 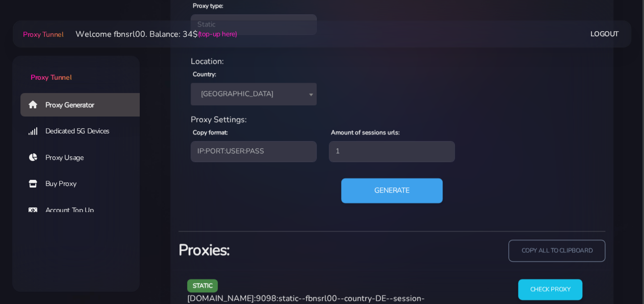 What do you see at coordinates (204, 74) in the screenshot?
I see `label: Country:` at bounding box center [204, 74].